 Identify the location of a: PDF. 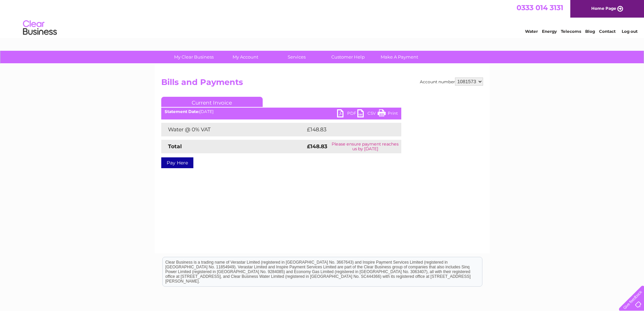
(347, 114).